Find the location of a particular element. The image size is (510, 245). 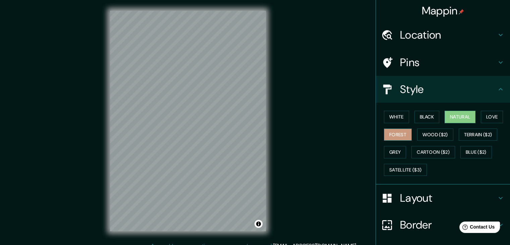

button: Natural is located at coordinates (460, 117).